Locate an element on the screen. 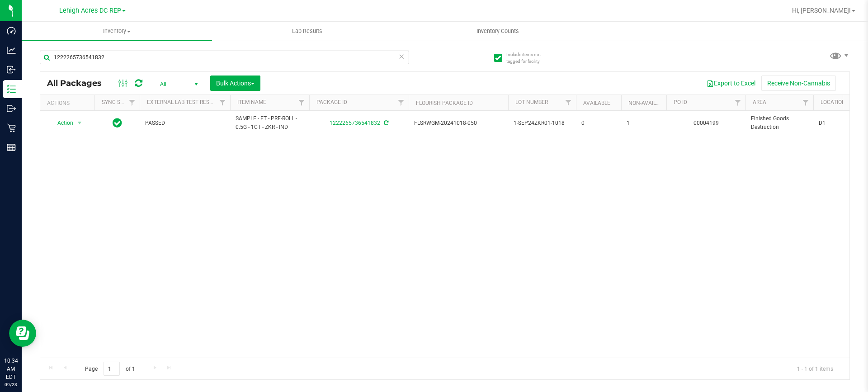  button: Export to Excel is located at coordinates (731, 83).